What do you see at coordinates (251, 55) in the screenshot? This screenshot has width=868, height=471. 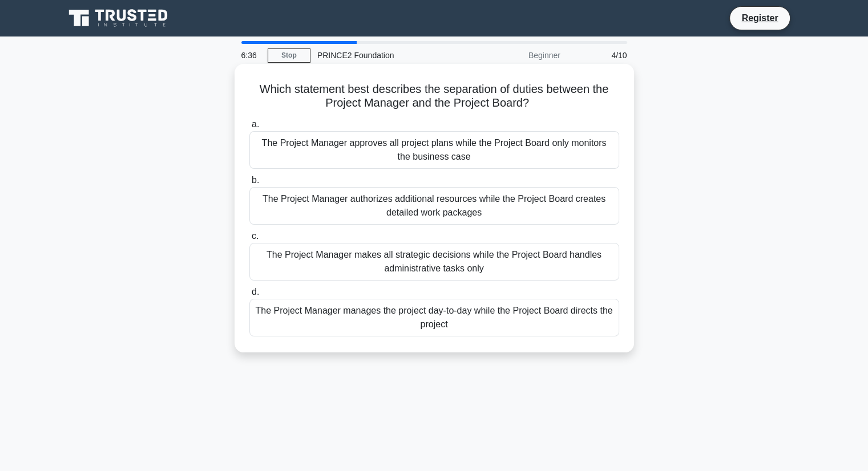 I see `div: 6:36` at bounding box center [251, 55].